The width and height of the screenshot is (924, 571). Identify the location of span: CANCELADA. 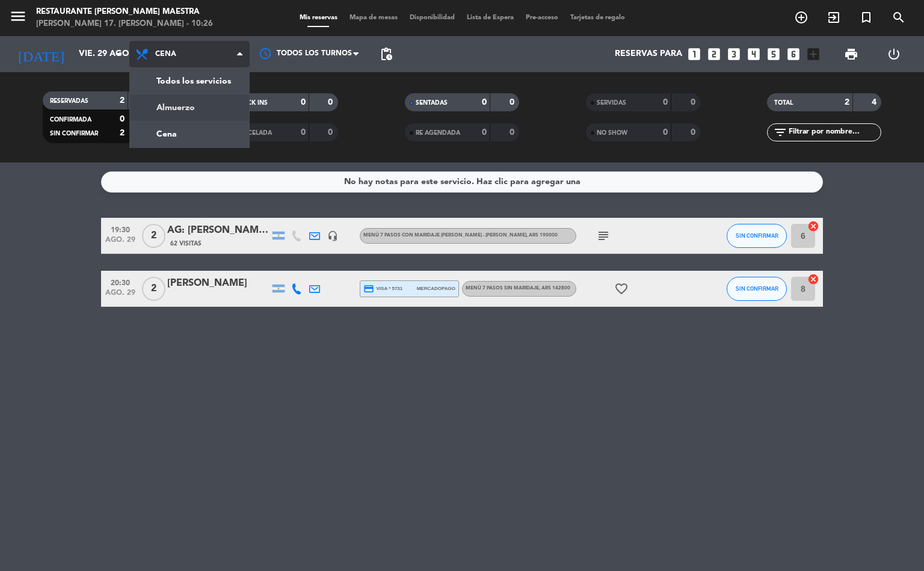
(254, 133).